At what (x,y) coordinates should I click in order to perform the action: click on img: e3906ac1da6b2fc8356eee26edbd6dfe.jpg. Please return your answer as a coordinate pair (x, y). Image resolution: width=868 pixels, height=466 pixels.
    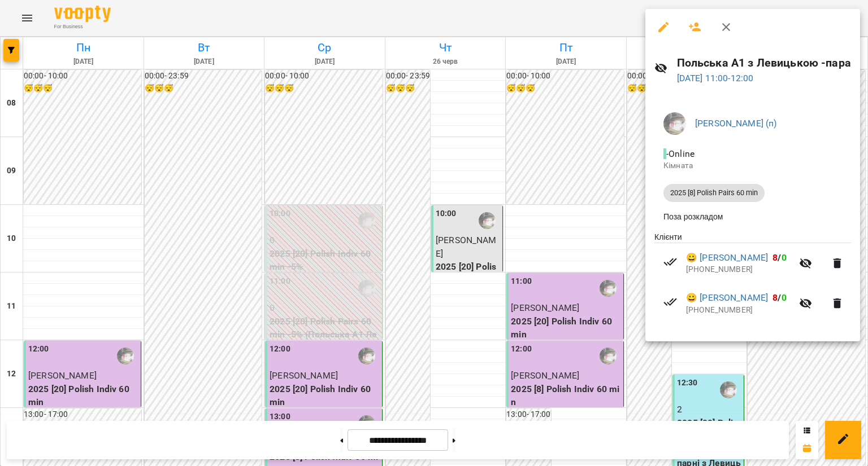
    Looking at the image, I should click on (675, 124).